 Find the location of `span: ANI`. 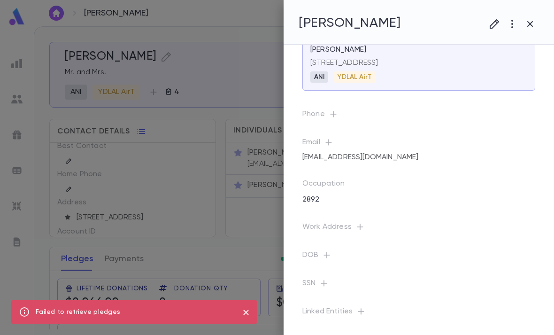

span: ANI is located at coordinates (319, 77).